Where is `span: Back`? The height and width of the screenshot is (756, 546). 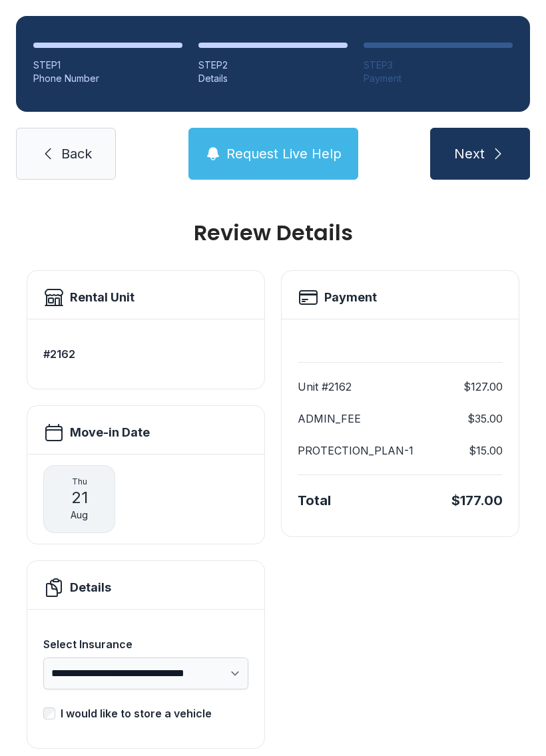
span: Back is located at coordinates (76, 154).